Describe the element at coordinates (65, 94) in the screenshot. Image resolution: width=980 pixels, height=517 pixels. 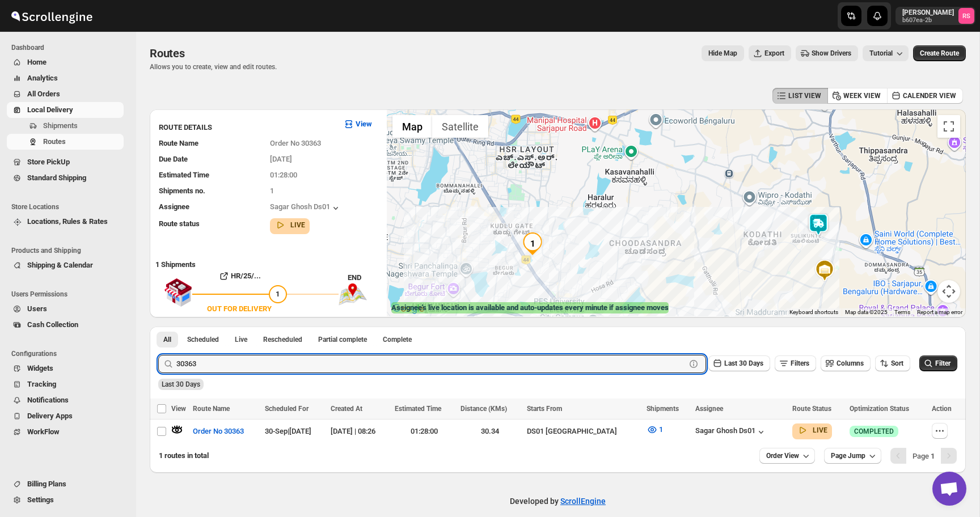
I see `button: All Orders` at that location.